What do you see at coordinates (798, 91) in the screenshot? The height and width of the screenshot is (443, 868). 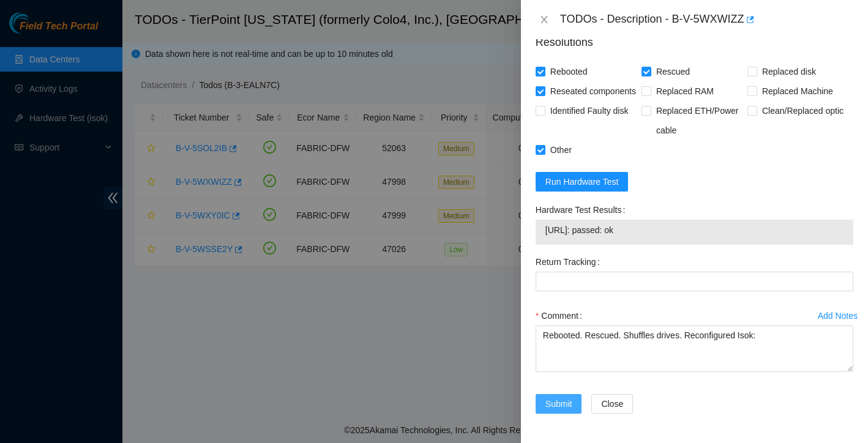 I see `span: Replaced Machine` at bounding box center [798, 91].